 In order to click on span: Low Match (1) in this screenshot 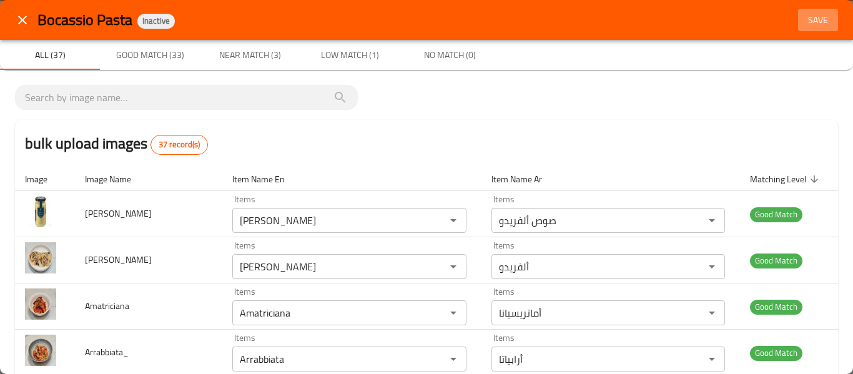, I will do `click(350, 55)`.